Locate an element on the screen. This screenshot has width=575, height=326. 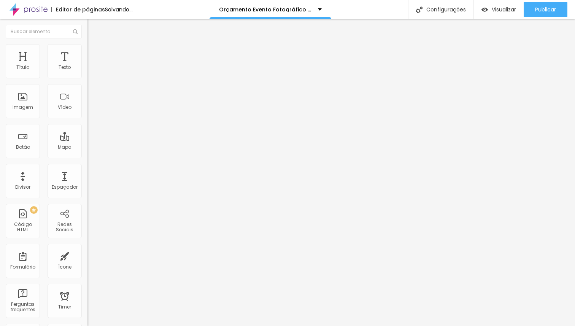
div: Código HTML is located at coordinates (22, 227).